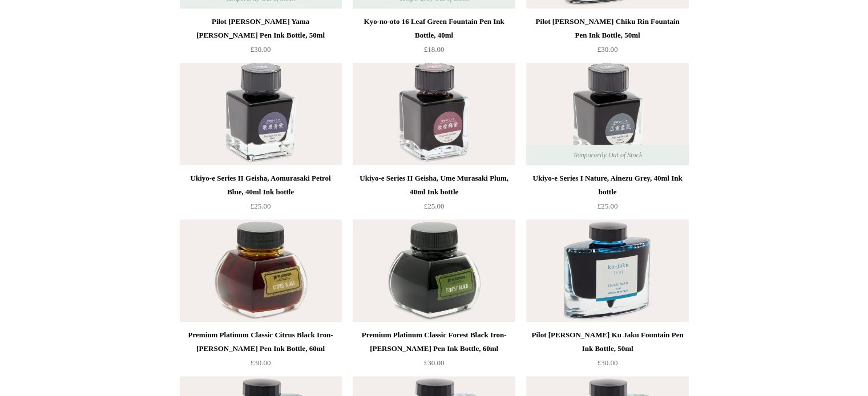 Image resolution: width=868 pixels, height=396 pixels. I want to click on a: Ukiyo-e Series II Geisha, Ume Murasaki Plum, 40ml Ink bottle £25.00, so click(434, 195).